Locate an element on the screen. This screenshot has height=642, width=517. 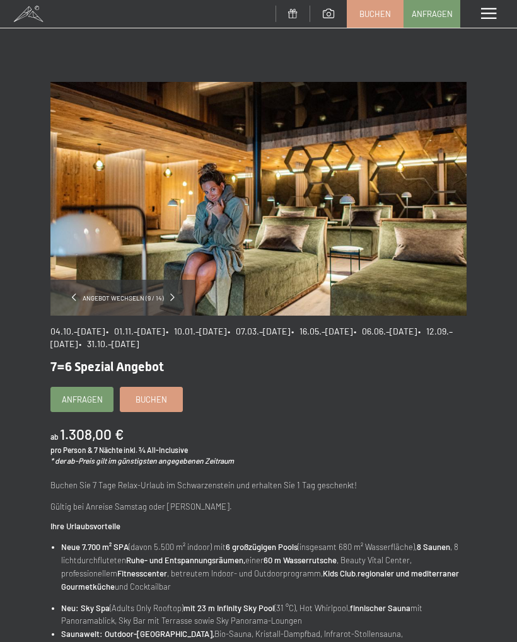
span: inkl. ¾ All-Inclusive is located at coordinates (156, 450).